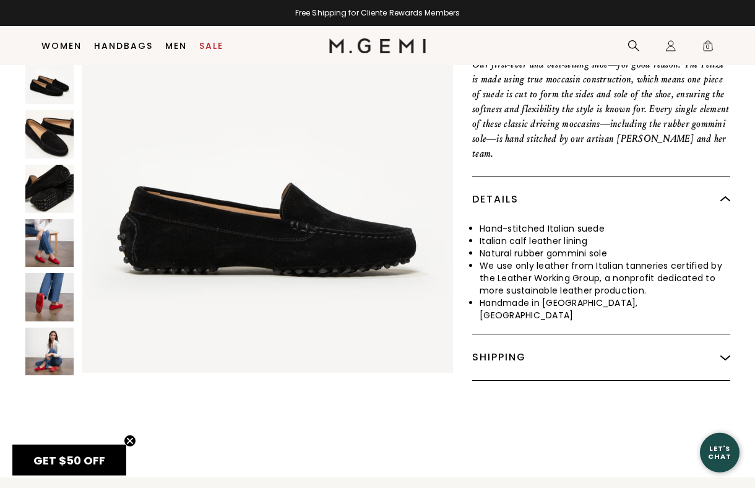  I want to click on div: GET $50 OFFClose teaser, so click(69, 460).